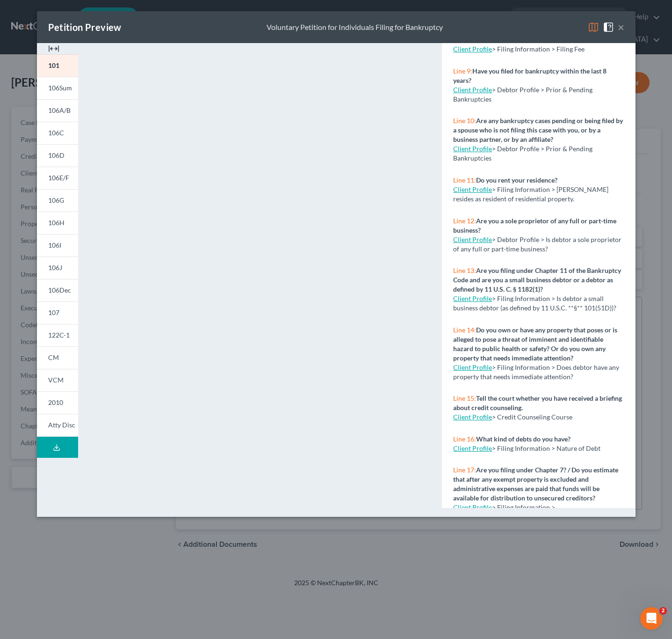  What do you see at coordinates (85, 27) in the screenshot?
I see `div: Petition Preview` at bounding box center [85, 27].